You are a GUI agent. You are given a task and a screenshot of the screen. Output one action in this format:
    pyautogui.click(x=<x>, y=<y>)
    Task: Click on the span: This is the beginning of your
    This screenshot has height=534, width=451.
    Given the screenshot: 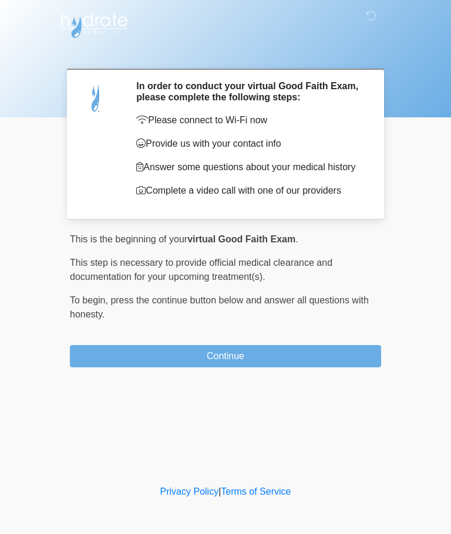 What is the action you would take?
    pyautogui.click(x=129, y=239)
    